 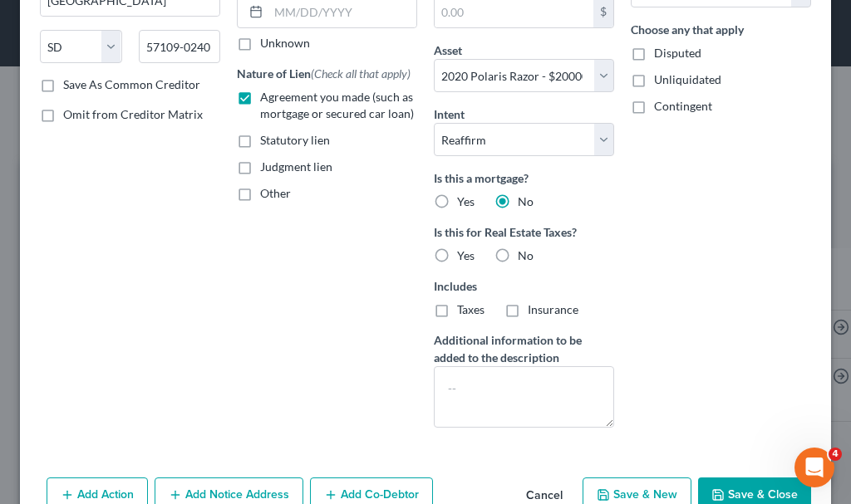 What do you see at coordinates (523, 349) in the screenshot?
I see `label: Additional information to be added to the description` at bounding box center [523, 349].